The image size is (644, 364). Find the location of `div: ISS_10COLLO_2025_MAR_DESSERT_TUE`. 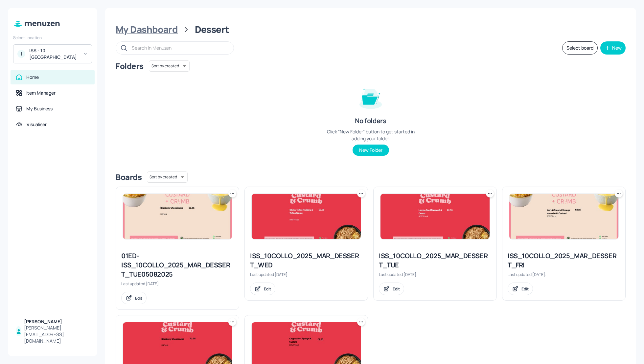

div: ISS_10COLLO_2025_MAR_DESSERT_TUE is located at coordinates (435, 260).